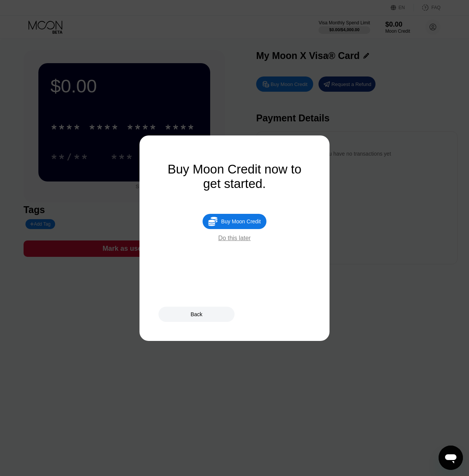  What do you see at coordinates (234, 176) in the screenshot?
I see `div: Buy Moon Credit now to get started.` at bounding box center [234, 176].